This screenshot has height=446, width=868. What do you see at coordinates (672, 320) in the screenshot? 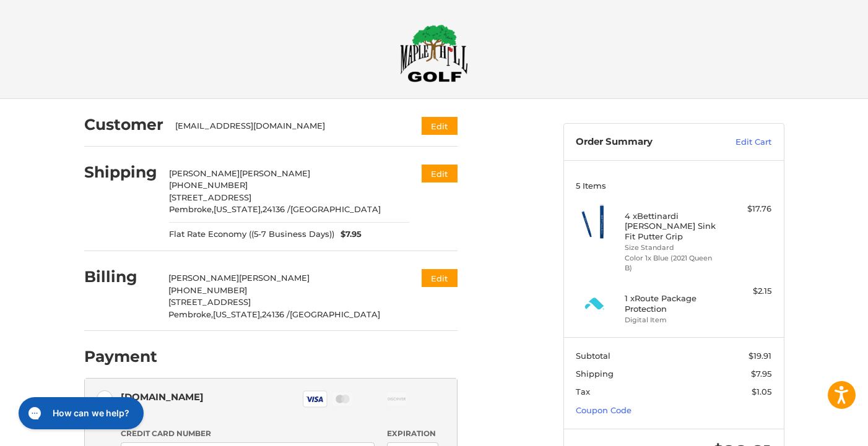
I see `li: Digital Item` at bounding box center [672, 320].